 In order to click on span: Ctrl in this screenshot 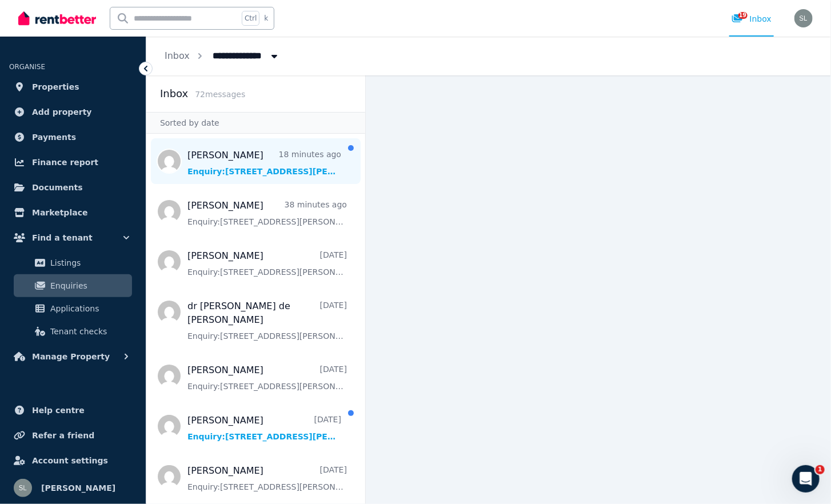, I will do `click(250, 18)`.